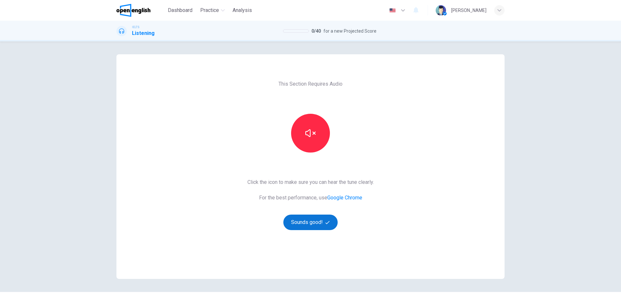  I want to click on button: Dashboard, so click(180, 10).